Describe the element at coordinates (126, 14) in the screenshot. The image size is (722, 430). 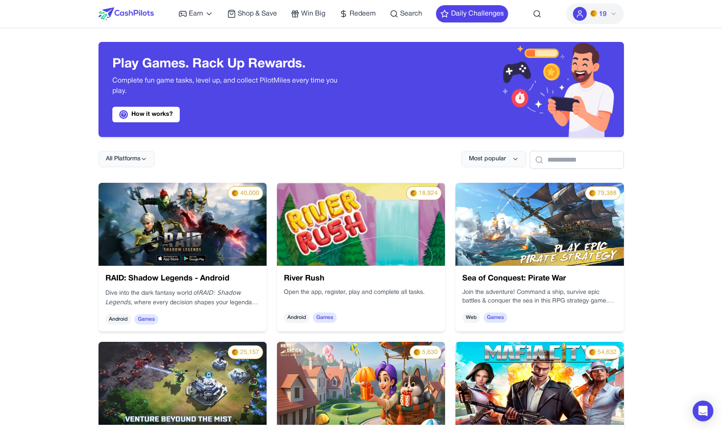
I see `a: CashPilots Logo` at that location.